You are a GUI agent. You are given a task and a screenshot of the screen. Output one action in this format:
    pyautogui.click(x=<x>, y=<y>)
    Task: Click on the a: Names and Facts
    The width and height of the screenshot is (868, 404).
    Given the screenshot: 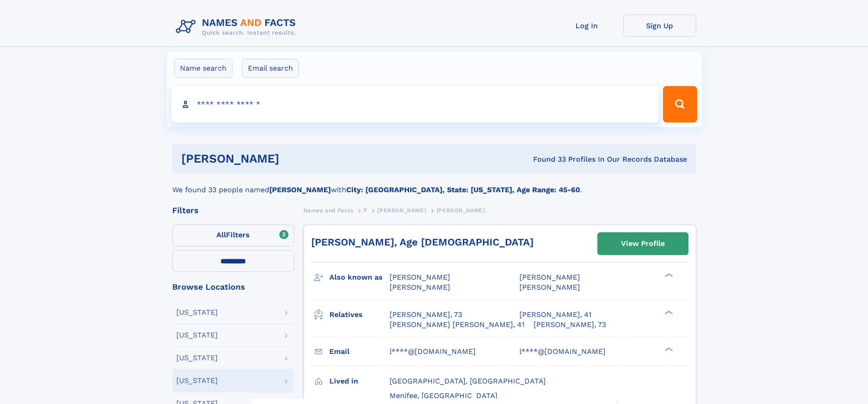 What is the action you would take?
    pyautogui.click(x=328, y=210)
    